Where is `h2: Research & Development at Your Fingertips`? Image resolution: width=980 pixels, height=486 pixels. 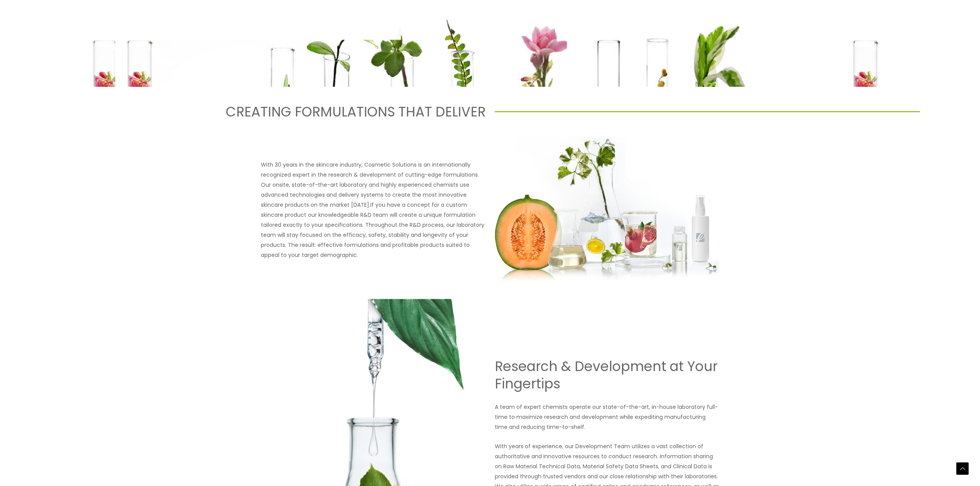 h2: Research & Development at Your Fingertips is located at coordinates (607, 375).